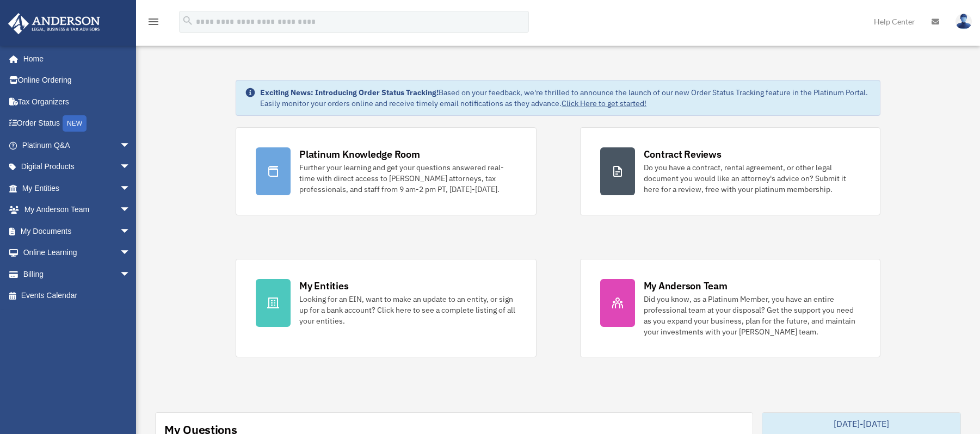 Image resolution: width=980 pixels, height=434 pixels. I want to click on div: NEW, so click(74, 124).